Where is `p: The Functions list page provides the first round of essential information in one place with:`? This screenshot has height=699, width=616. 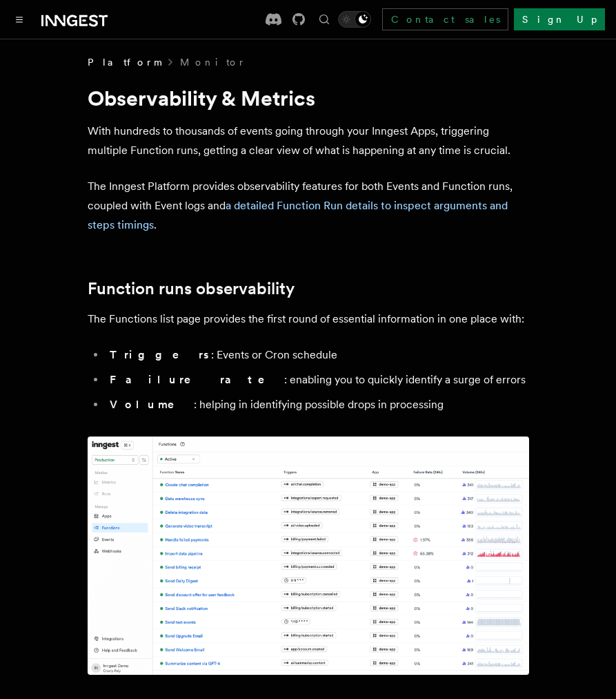
p: The Functions list page provides the first round of essential information in one place with: is located at coordinates (308, 319).